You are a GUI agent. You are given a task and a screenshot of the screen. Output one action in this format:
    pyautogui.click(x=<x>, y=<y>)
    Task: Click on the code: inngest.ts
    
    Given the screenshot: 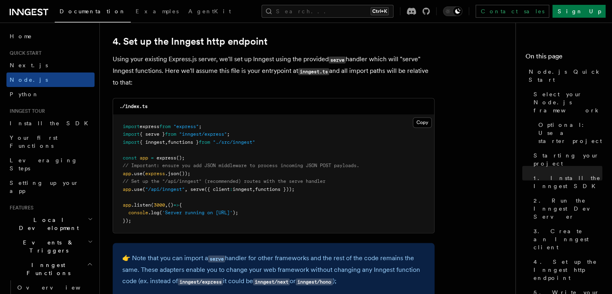 What is the action you would take?
    pyautogui.click(x=313, y=71)
    